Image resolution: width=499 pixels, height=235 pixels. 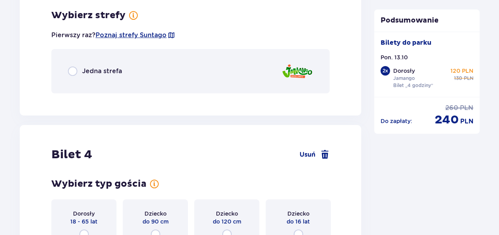 I want to click on p: Podsumowanie, so click(x=427, y=21).